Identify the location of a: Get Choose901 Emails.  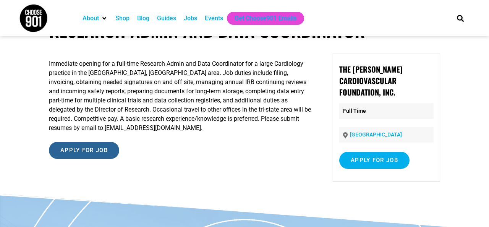
(266, 18).